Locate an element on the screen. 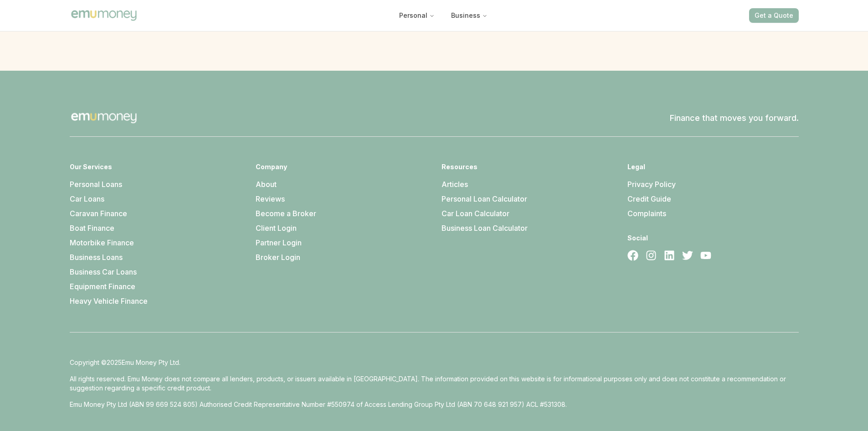 The width and height of the screenshot is (868, 431). button: Personal is located at coordinates (417, 15).